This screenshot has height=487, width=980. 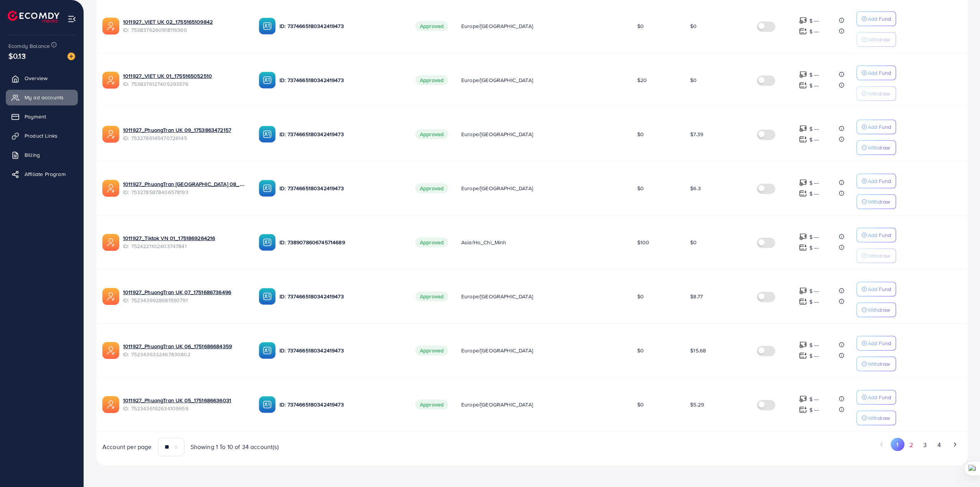 What do you see at coordinates (898, 445) in the screenshot?
I see `button: Go to page 1` at bounding box center [898, 445].